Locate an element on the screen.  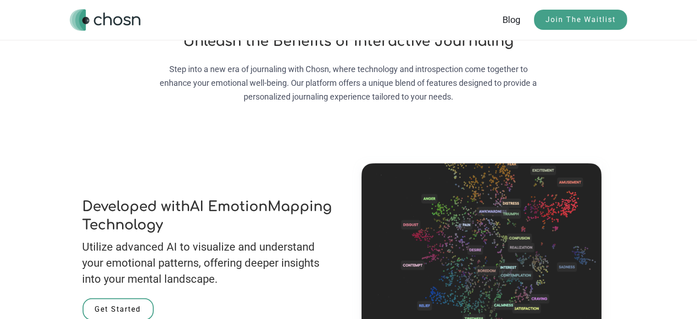
strong: AI Emotion is located at coordinates (229, 207).